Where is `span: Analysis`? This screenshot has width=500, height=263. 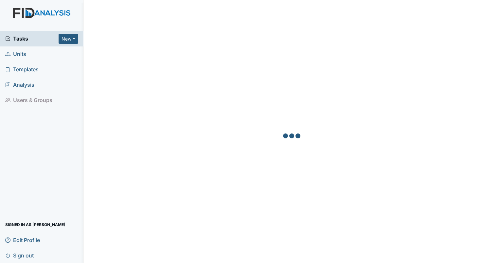 span: Analysis is located at coordinates (20, 85).